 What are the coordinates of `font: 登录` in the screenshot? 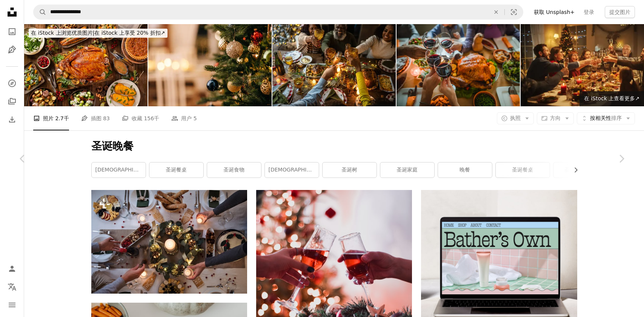 It's located at (589, 12).